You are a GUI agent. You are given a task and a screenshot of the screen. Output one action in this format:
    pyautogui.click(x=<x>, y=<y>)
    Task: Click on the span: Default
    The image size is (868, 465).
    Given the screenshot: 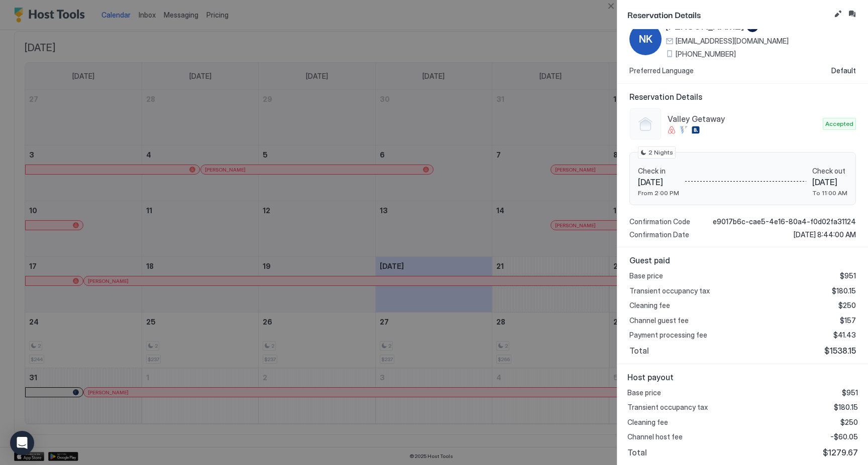 What is the action you would take?
    pyautogui.click(x=843, y=70)
    